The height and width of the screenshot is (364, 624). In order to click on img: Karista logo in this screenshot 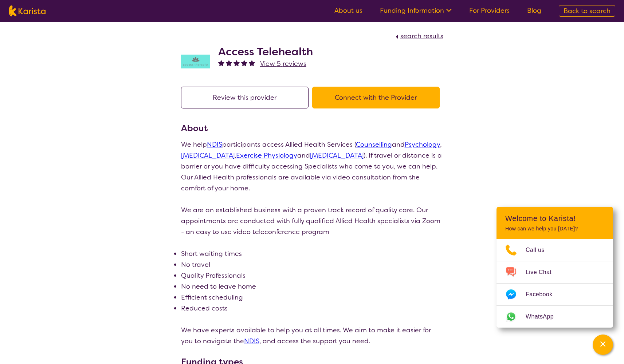, I will do `click(26, 11)`.